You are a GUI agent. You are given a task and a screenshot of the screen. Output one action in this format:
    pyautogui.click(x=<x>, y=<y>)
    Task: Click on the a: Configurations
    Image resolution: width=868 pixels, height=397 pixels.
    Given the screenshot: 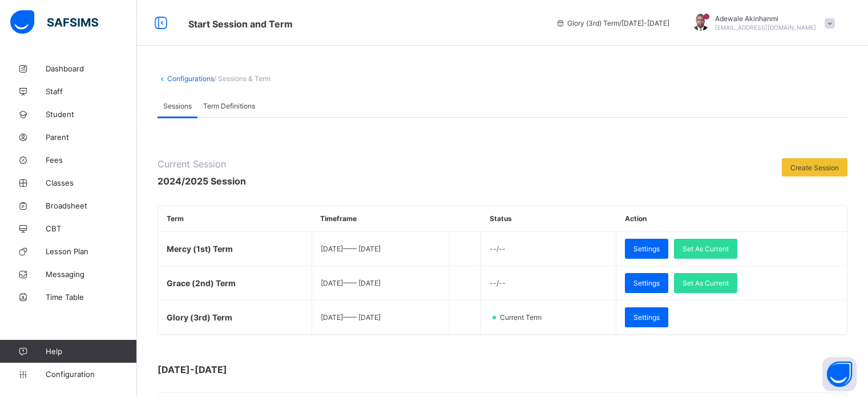 What is the action you would take?
    pyautogui.click(x=190, y=78)
    